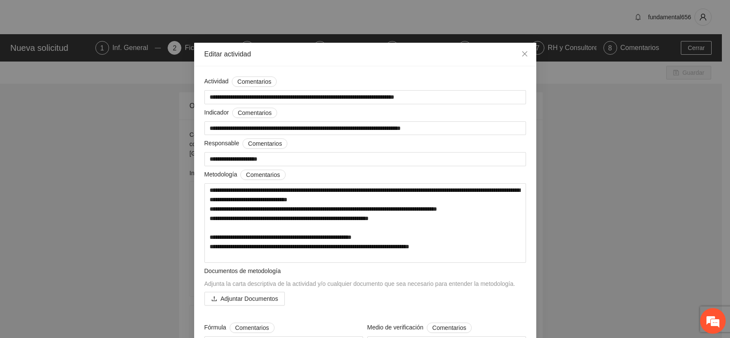 Image resolution: width=730 pixels, height=338 pixels. I want to click on span: Responsable, so click(246, 144).